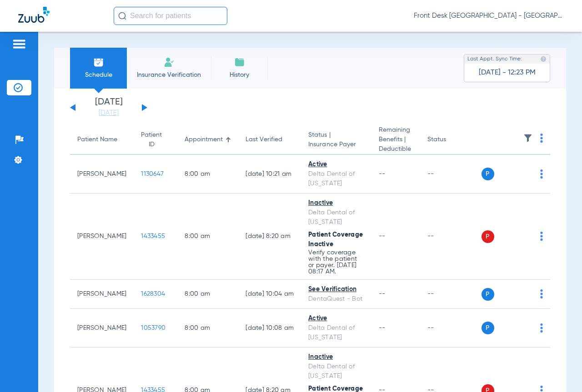 The width and height of the screenshot is (582, 392). Describe the element at coordinates (34, 15) in the screenshot. I see `img: Zuub Logo` at that location.